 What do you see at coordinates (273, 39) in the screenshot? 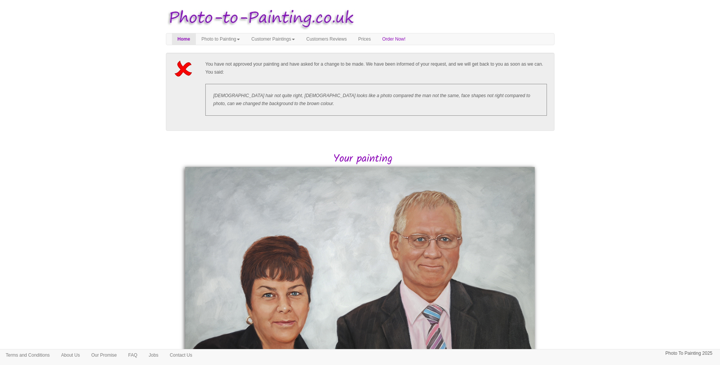
I see `a: Customer Paintings` at bounding box center [273, 39].